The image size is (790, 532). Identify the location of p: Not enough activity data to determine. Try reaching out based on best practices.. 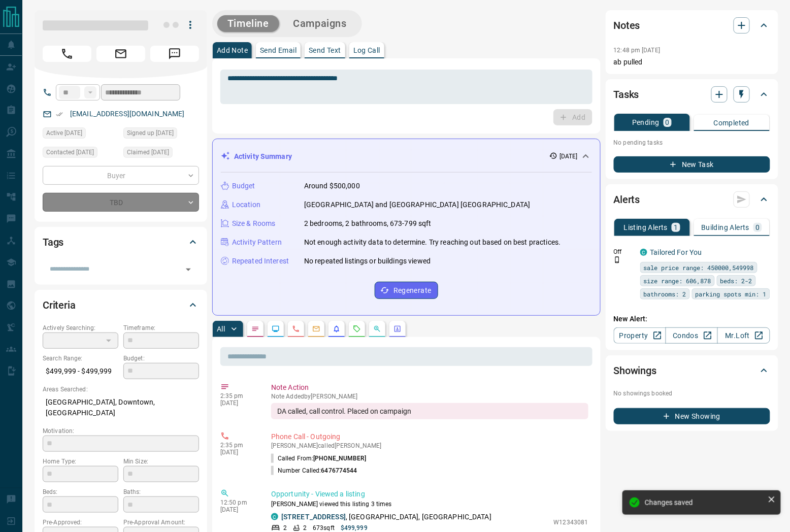
(433, 242).